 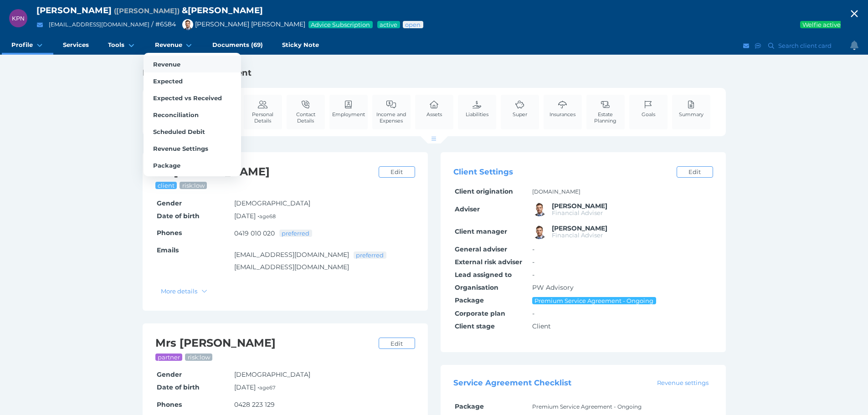 I want to click on span: Estate Planning, so click(x=606, y=117).